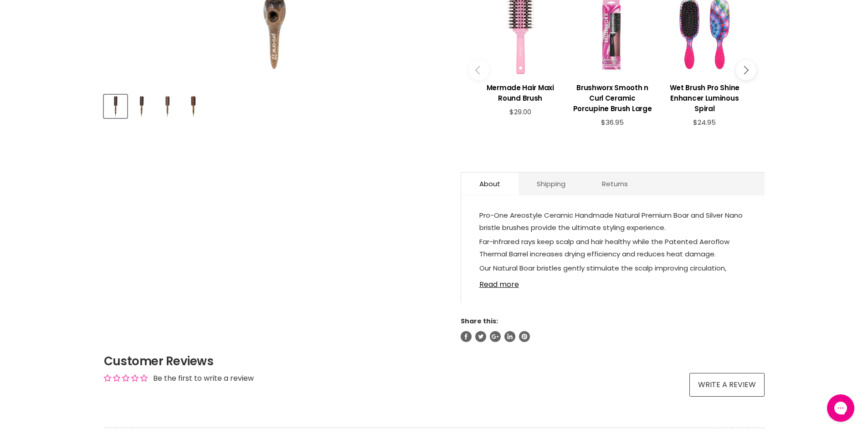 This screenshot has width=868, height=434. I want to click on p: Pro-One Areostyle Ceramic Handmade Natural Premium Boar and Silver Nano bristle brushes provide t..., so click(613, 223).